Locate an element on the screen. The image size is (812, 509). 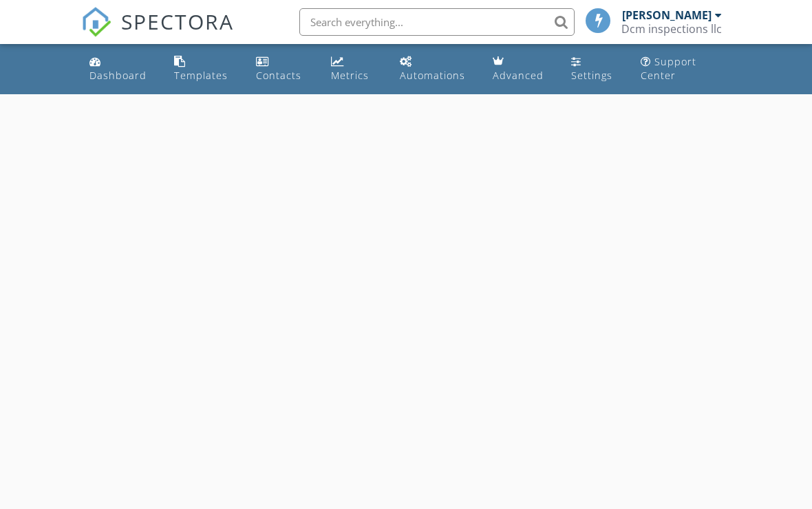
div: Dashboard is located at coordinates (117, 75).